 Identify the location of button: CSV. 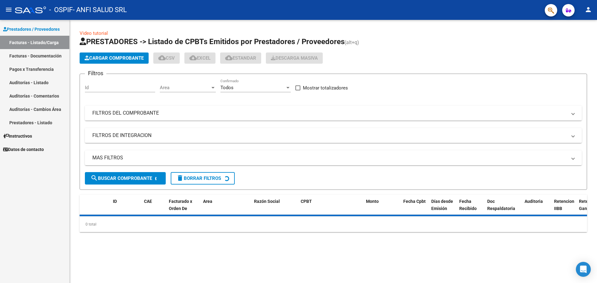
(166, 58).